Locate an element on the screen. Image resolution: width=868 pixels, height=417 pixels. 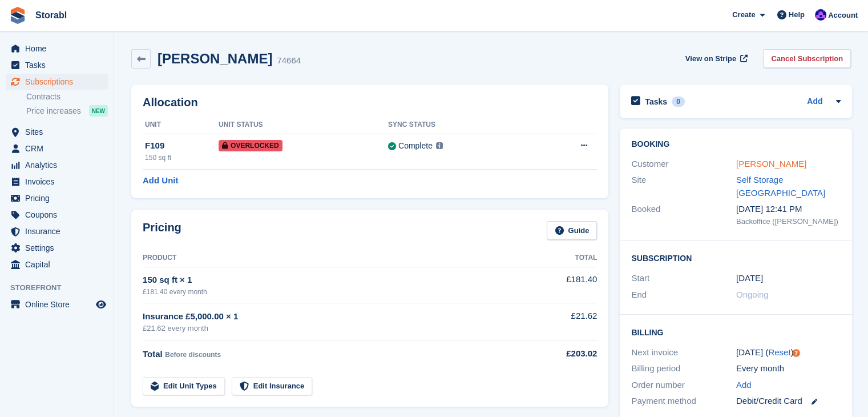
h2: Pricing is located at coordinates (162, 230).